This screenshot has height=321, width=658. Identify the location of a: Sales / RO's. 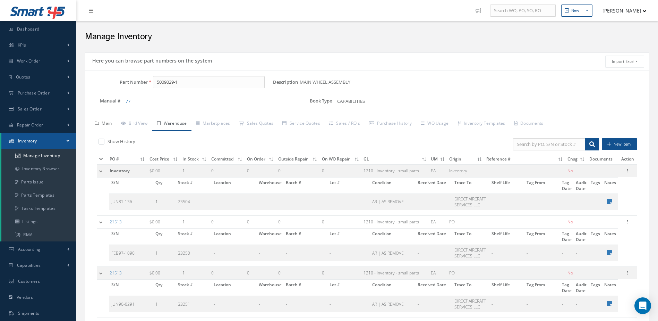
(345, 124).